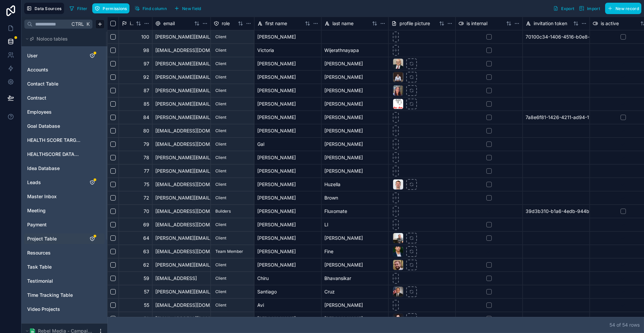  Describe the element at coordinates (54, 196) in the screenshot. I see `a: Master Inbox` at that location.